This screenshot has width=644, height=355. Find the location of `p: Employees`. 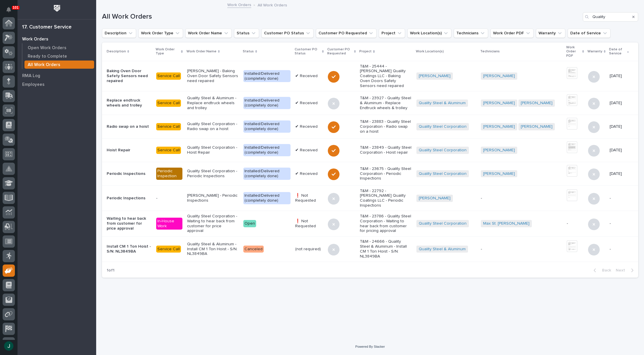

p: Employees is located at coordinates (33, 85).